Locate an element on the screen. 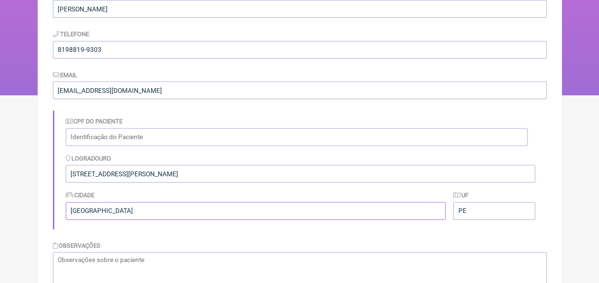 Image resolution: width=599 pixels, height=283 pixels. input: UF is located at coordinates (494, 211).